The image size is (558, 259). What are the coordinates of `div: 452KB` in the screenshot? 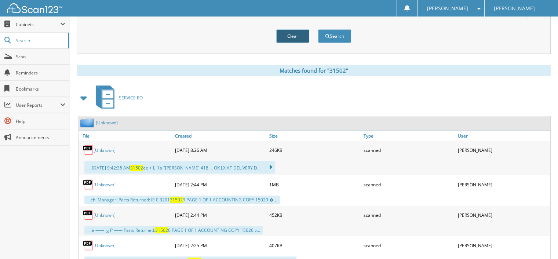 It's located at (314, 215).